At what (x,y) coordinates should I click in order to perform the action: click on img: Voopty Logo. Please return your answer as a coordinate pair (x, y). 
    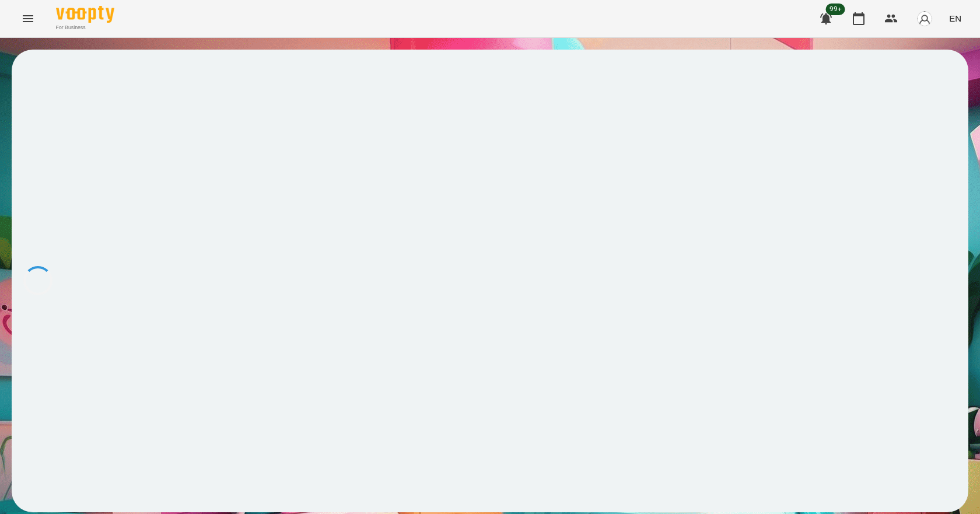
    Looking at the image, I should click on (85, 14).